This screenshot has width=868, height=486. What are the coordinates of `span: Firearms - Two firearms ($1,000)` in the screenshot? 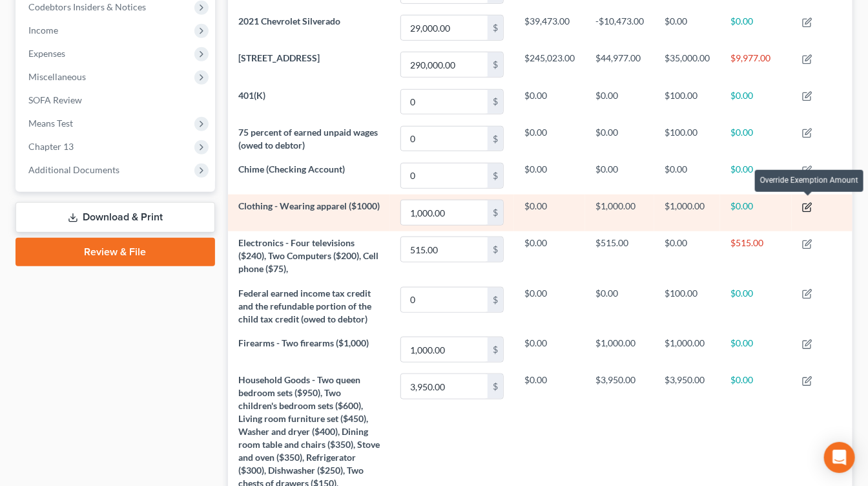 It's located at (304, 343).